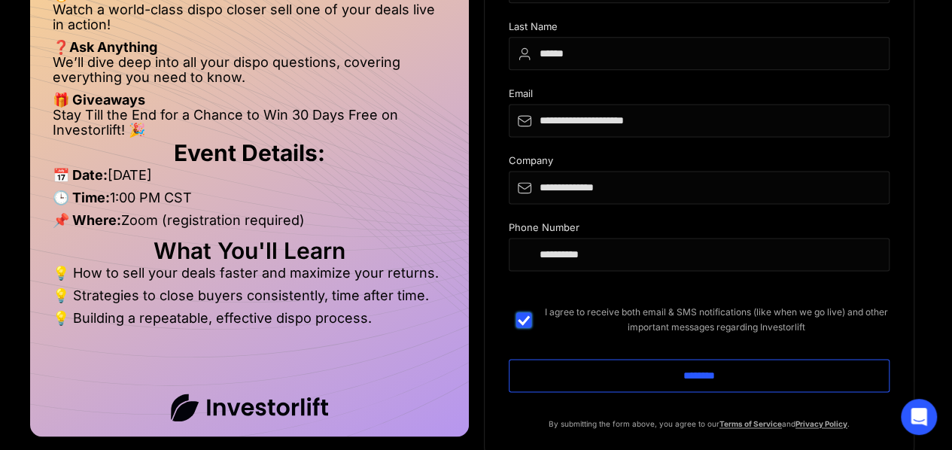  I want to click on strong: Terms of Service, so click(750, 424).